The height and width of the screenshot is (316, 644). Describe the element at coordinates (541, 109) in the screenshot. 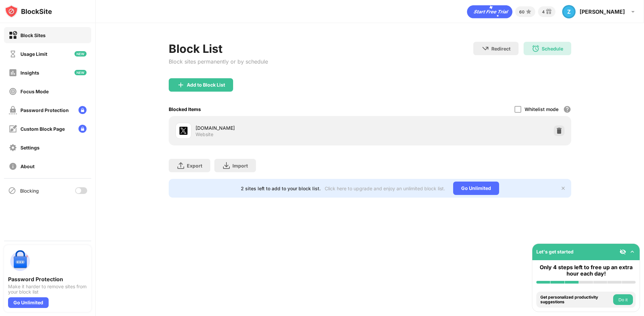

I see `div: Whitelist mode` at that location.